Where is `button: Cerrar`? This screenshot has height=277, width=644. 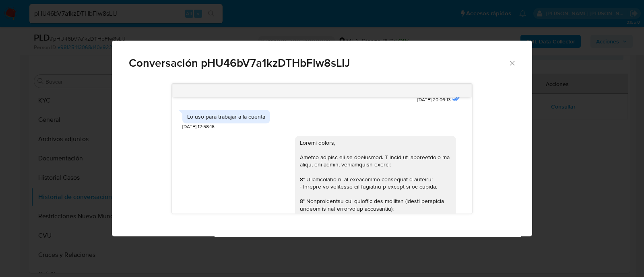 button: Cerrar is located at coordinates (512, 63).